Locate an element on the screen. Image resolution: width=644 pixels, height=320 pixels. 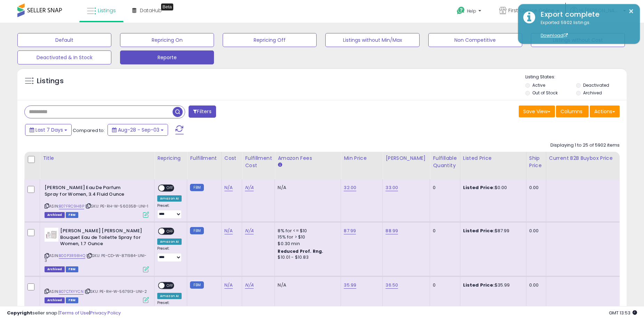
span: Compared to: is located at coordinates (89, 131).